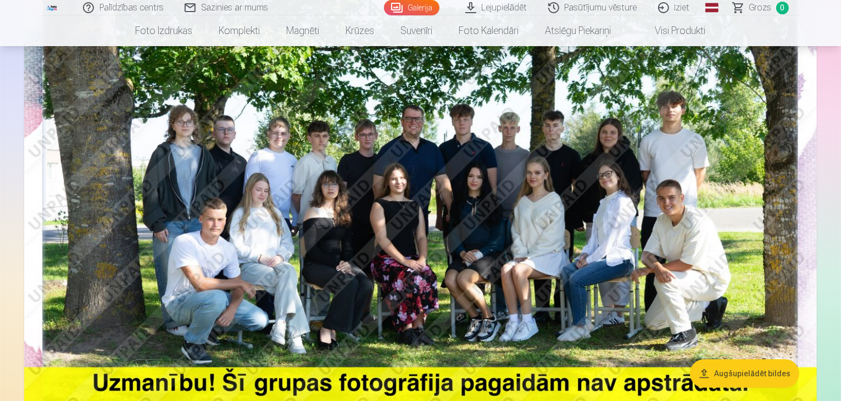 The image size is (841, 401). What do you see at coordinates (579, 31) in the screenshot?
I see `a: Atslēgu piekariņi` at bounding box center [579, 31].